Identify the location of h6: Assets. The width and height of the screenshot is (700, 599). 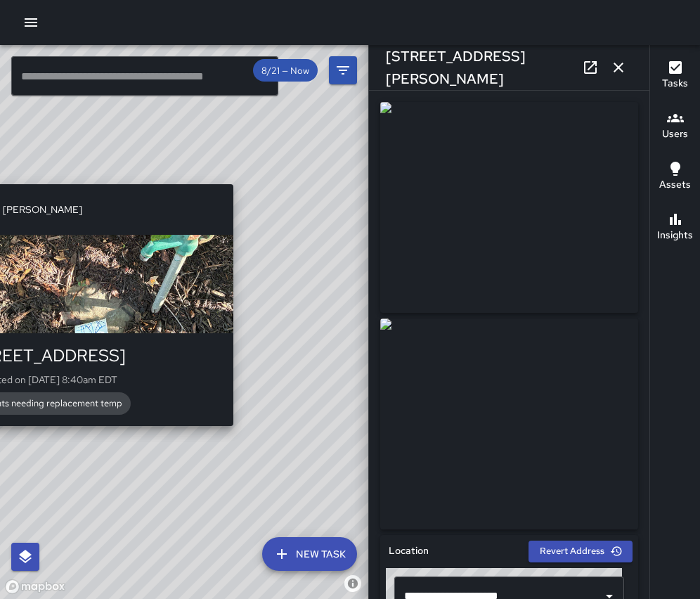
(675, 185).